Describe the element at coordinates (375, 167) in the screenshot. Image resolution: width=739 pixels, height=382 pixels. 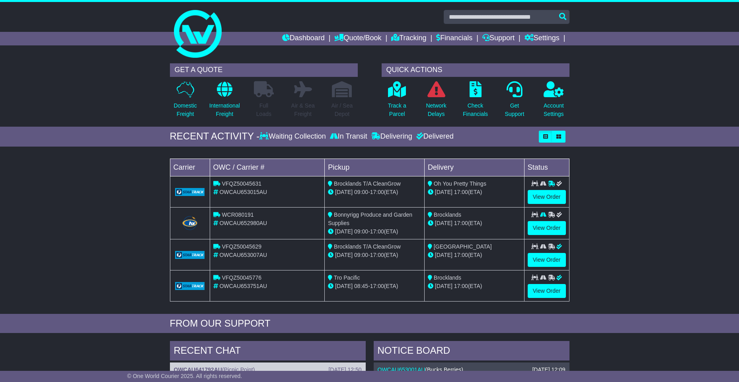
I see `td: Pickup` at that location.